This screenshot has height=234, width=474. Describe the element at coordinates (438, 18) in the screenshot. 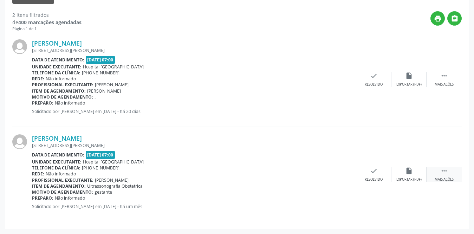

I see `button: print` at that location.